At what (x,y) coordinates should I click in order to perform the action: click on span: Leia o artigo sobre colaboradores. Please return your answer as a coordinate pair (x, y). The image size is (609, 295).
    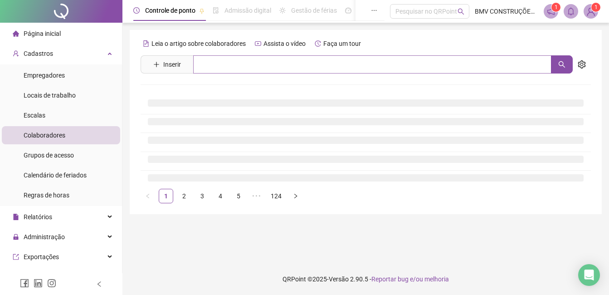
    Looking at the image, I should click on (198, 43).